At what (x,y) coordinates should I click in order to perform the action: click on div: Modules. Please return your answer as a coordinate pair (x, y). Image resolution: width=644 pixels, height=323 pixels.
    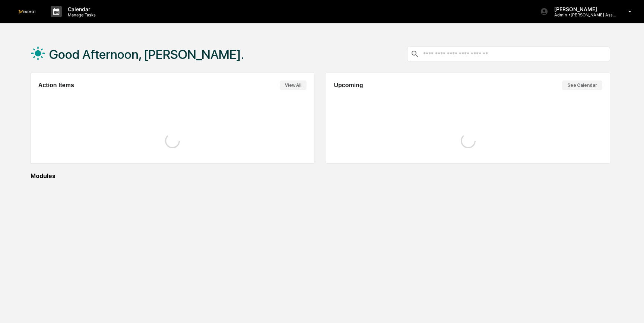
    Looking at the image, I should click on (321, 176).